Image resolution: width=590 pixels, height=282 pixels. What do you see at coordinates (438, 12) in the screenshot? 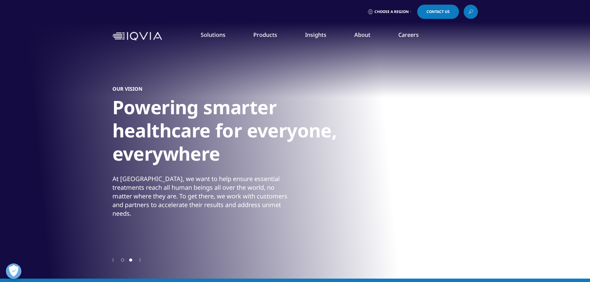
I see `a: Contact Us` at bounding box center [438, 12].